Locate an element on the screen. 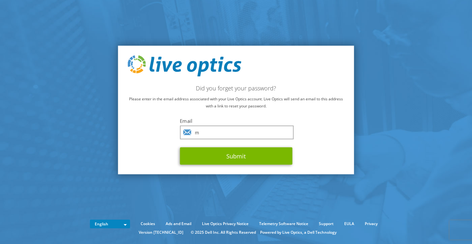 The height and width of the screenshot is (244, 472). li: © 2025 Dell Inc. All Rights Reserved is located at coordinates (223, 233).